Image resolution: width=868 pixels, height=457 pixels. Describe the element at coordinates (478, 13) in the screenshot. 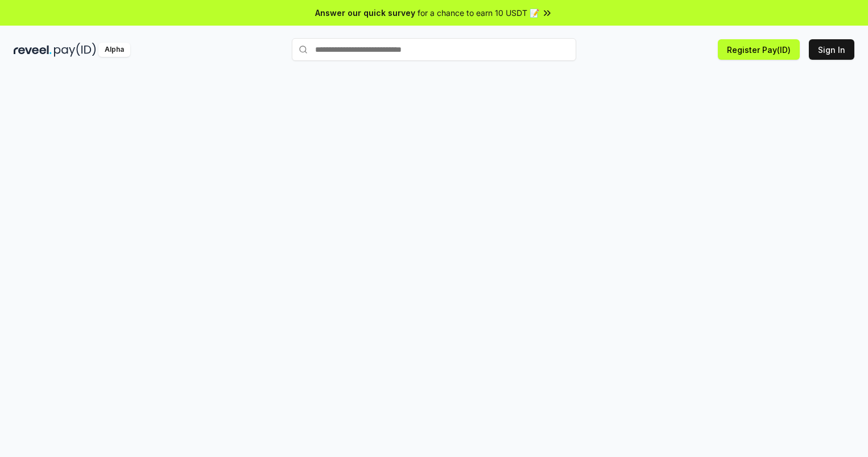

I see `span: for a chance to earn 10 USDT 📝` at that location.